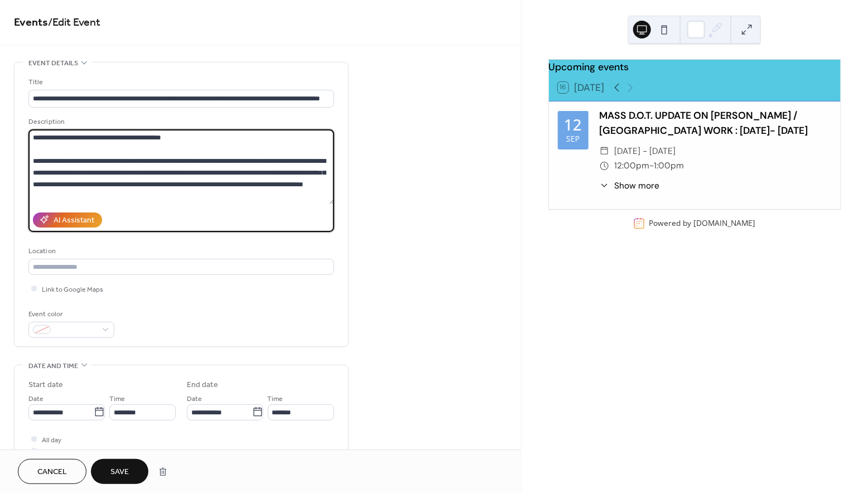 The image size is (868, 493). Describe the element at coordinates (52, 472) in the screenshot. I see `a: Cancel` at that location.